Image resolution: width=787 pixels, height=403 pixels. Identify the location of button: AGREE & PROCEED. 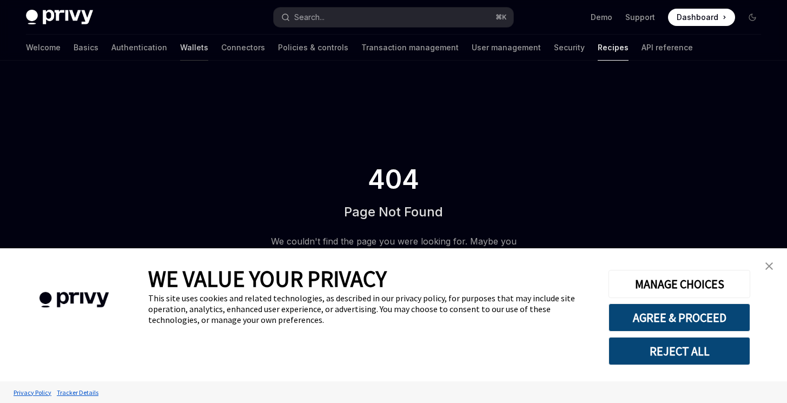
(680, 318).